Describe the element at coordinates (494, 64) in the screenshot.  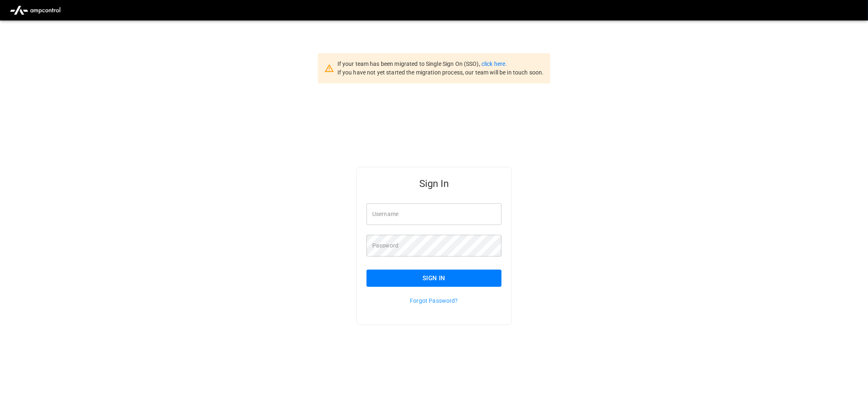
I see `a: click here.` at that location.